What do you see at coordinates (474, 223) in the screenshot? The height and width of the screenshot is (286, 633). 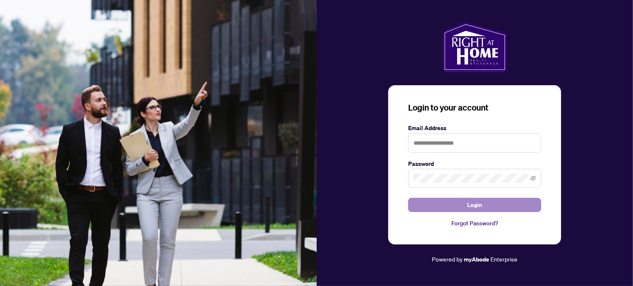 I see `a: Forgot Password?` at bounding box center [474, 223].